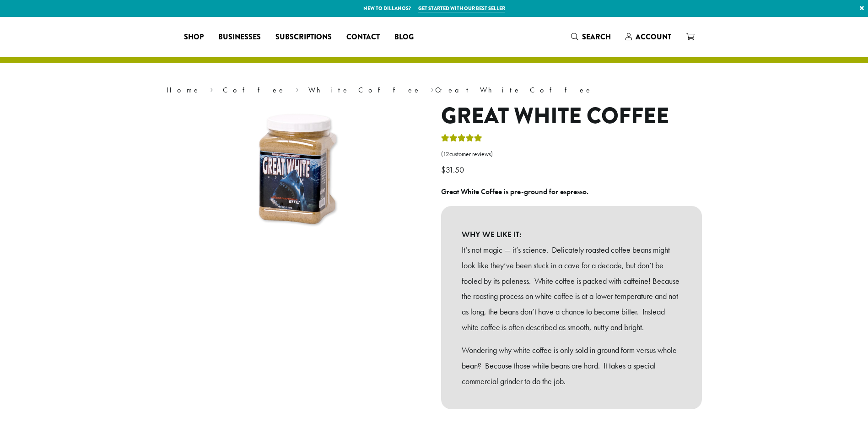  What do you see at coordinates (590, 36) in the screenshot?
I see `a: Search` at bounding box center [590, 36].